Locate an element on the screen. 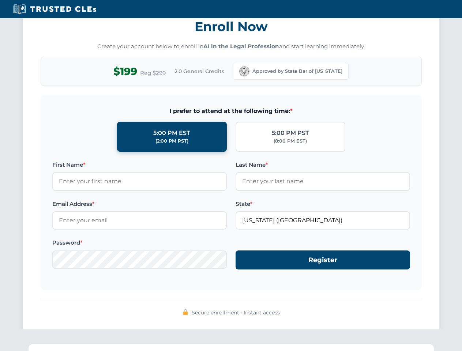 The height and width of the screenshot is (351, 462). input: Enter your last name is located at coordinates (323, 182).